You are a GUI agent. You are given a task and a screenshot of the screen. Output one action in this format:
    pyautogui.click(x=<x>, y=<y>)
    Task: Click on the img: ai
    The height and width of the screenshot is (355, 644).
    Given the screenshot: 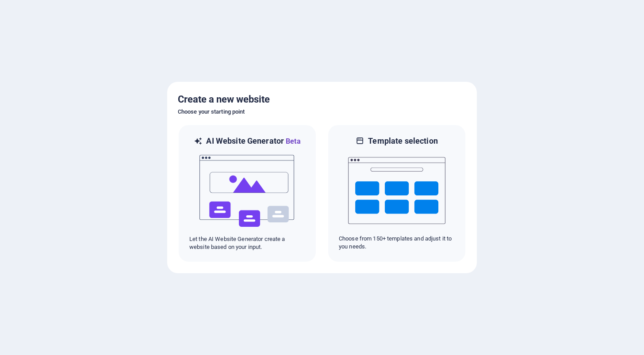 What is the action you would take?
    pyautogui.click(x=247, y=191)
    